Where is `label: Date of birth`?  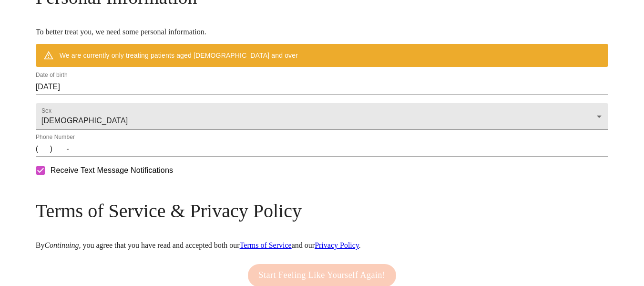 label: Date of birth is located at coordinates (51, 75).